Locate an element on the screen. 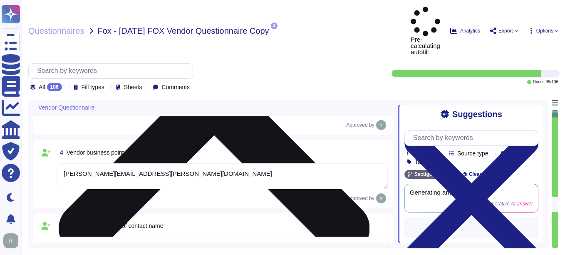 The width and height of the screenshot is (565, 255). span: 5 is located at coordinates (60, 225).